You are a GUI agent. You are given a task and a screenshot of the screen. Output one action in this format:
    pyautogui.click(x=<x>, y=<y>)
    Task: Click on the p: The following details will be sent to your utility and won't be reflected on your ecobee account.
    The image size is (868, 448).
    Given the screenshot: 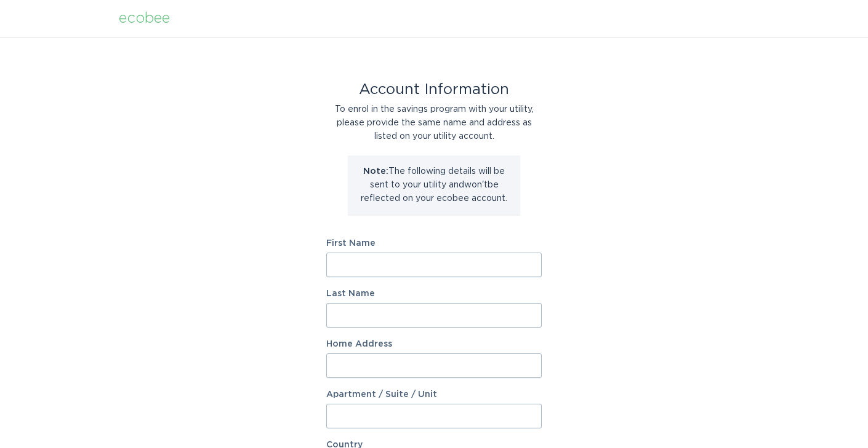 What is the action you would take?
    pyautogui.click(x=434, y=185)
    